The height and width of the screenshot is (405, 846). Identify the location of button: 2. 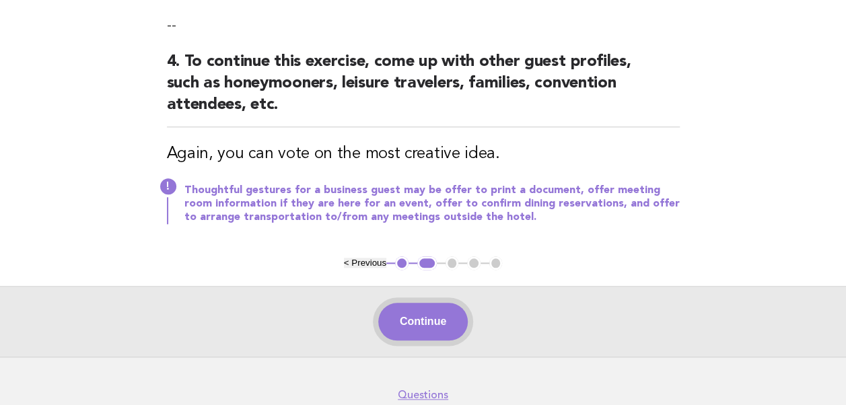
(427, 263).